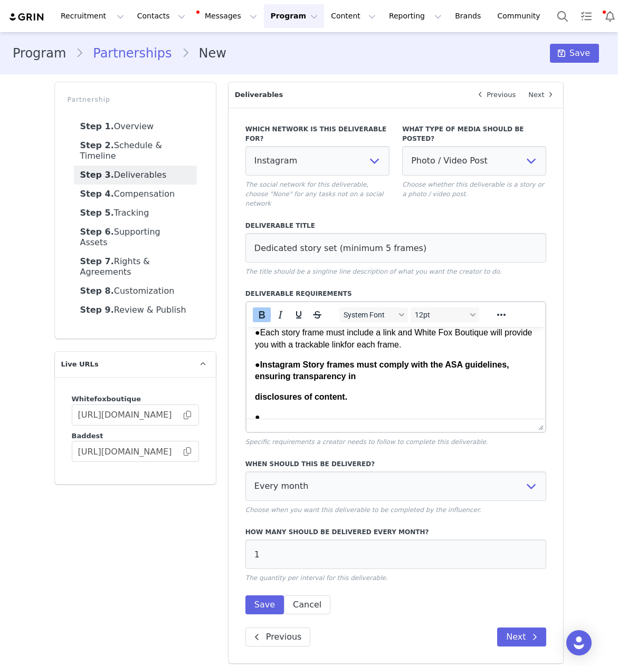  I want to click on button: Font sizes, so click(445, 315).